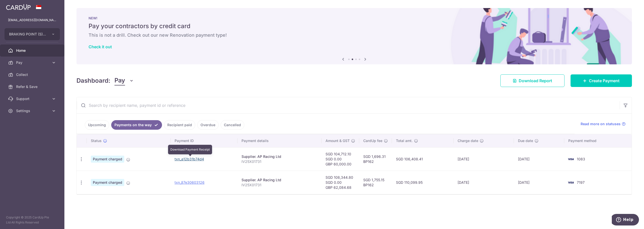 Image resolution: width=644 pixels, height=229 pixels. What do you see at coordinates (180, 125) in the screenshot?
I see `a: Recipient paid` at bounding box center [180, 125].